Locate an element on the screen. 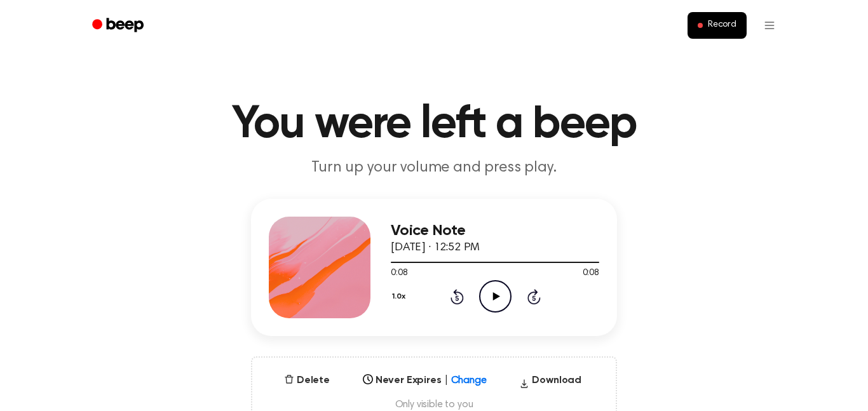  span: Only visible to you is located at coordinates (434, 405).